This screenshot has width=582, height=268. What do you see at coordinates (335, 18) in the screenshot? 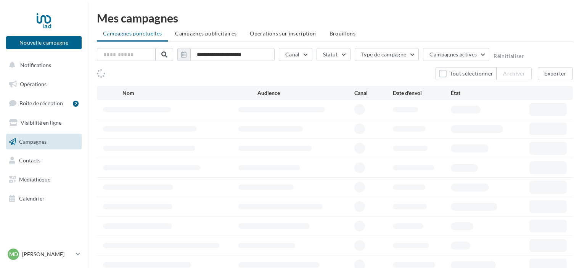
I see `div: Mes campagnes` at bounding box center [335, 18].